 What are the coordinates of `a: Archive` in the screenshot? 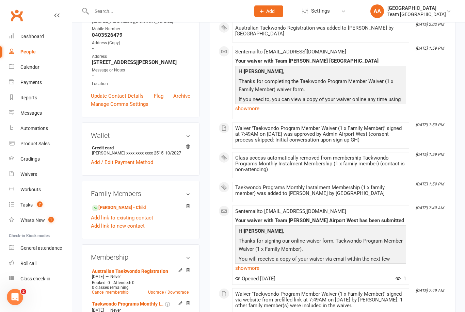 It's located at (182, 96).